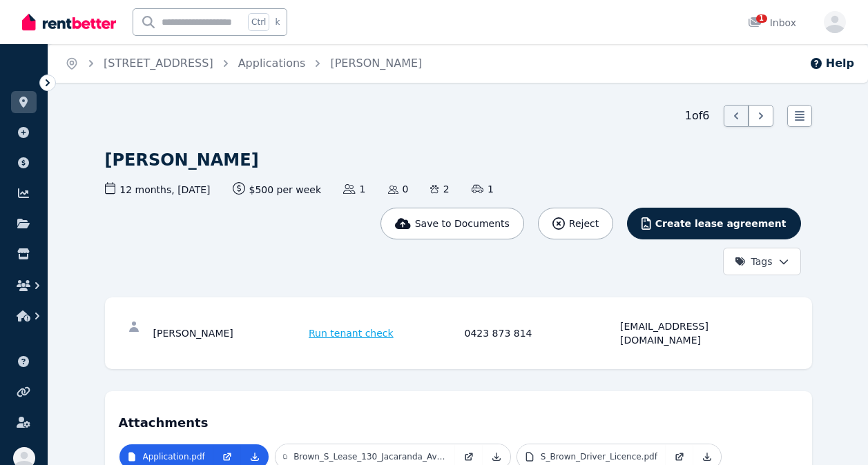 Image resolution: width=868 pixels, height=465 pixels. Describe the element at coordinates (272, 63) in the screenshot. I see `a: Applications` at that location.